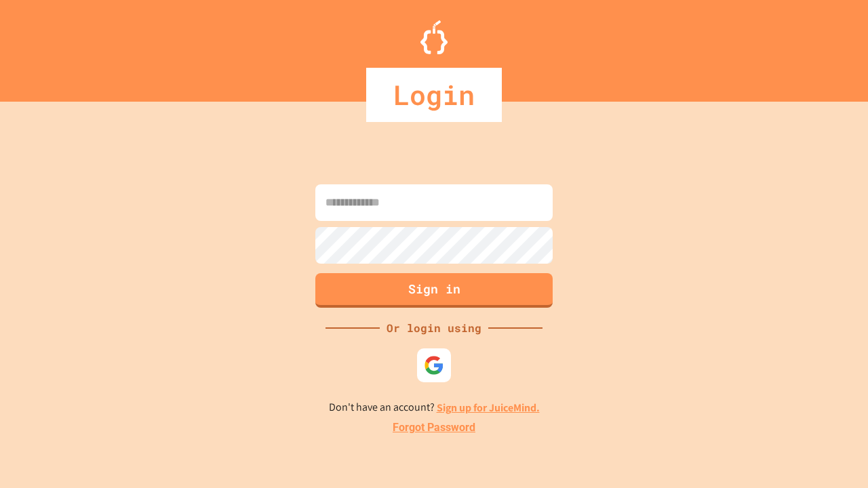 The width and height of the screenshot is (868, 488). Describe the element at coordinates (434, 366) in the screenshot. I see `img: google-icon.svg` at that location.